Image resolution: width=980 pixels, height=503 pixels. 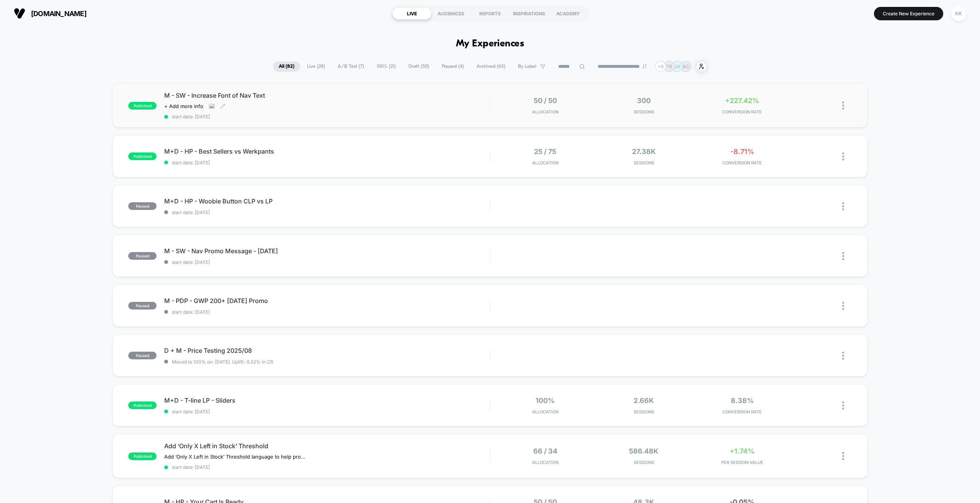 I want to click on button: Create New Experience, so click(x=908, y=14).